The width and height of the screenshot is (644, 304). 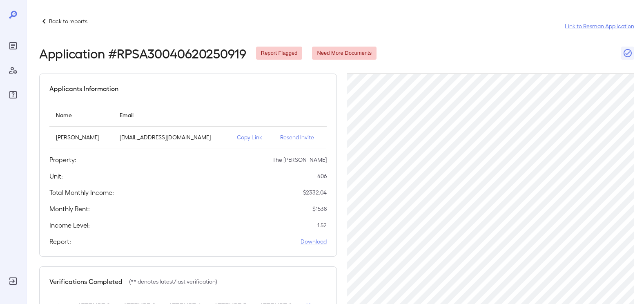 I want to click on p: $ 1538, so click(x=320, y=209).